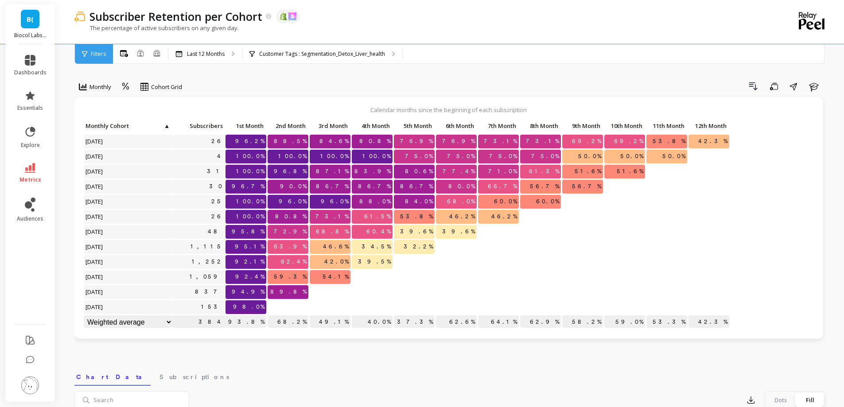 The image size is (844, 407). I want to click on p: 2nd Month, so click(288, 126).